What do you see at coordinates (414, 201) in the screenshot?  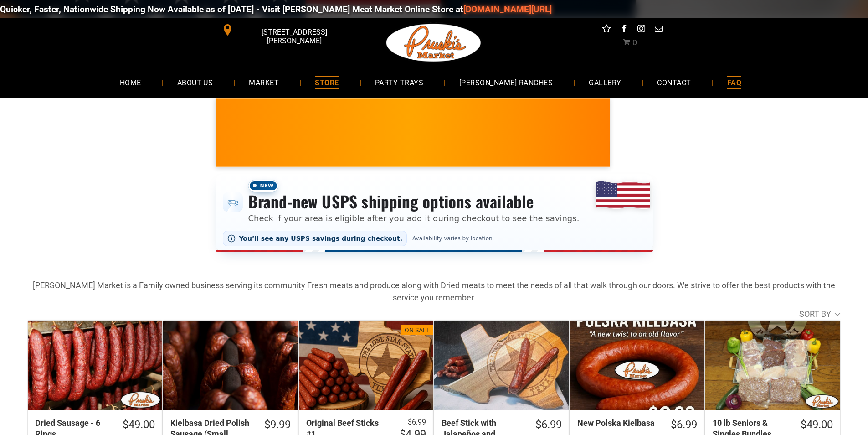 I see `h3: Brand-new USPS shipping options available` at bounding box center [414, 201].